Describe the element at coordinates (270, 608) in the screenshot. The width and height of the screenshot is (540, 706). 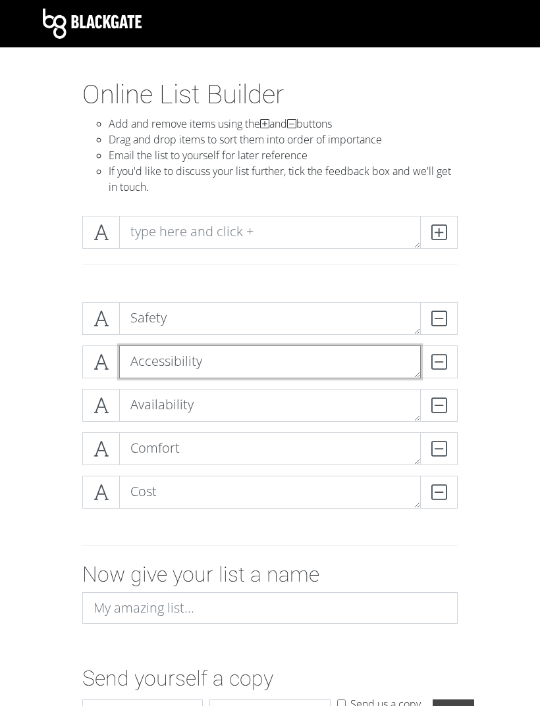
I see `input: My amazing list...` at that location.